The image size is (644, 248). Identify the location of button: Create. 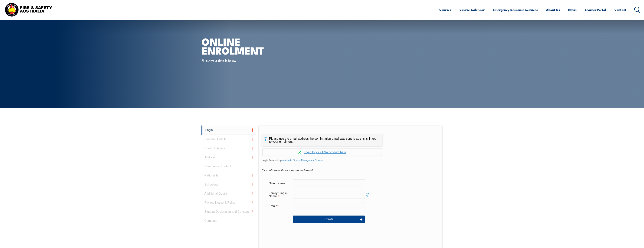
(329, 220).